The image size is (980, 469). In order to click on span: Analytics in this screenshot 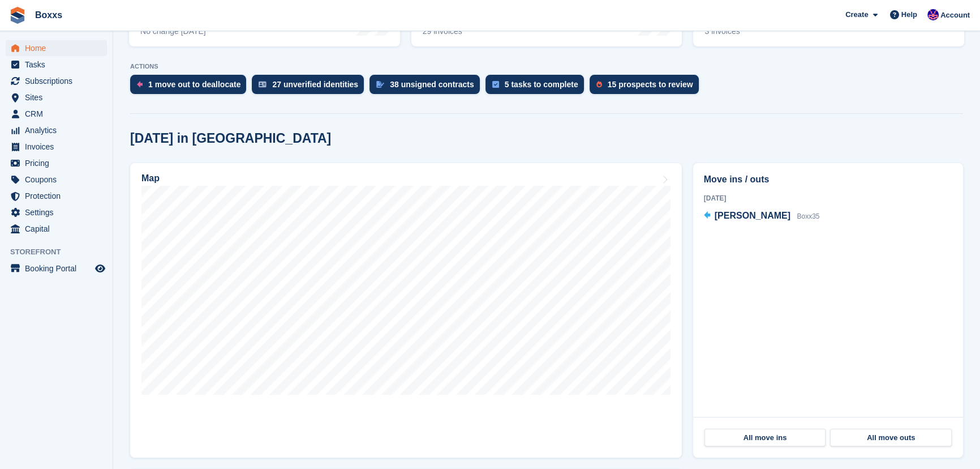, I will do `click(59, 130)`.